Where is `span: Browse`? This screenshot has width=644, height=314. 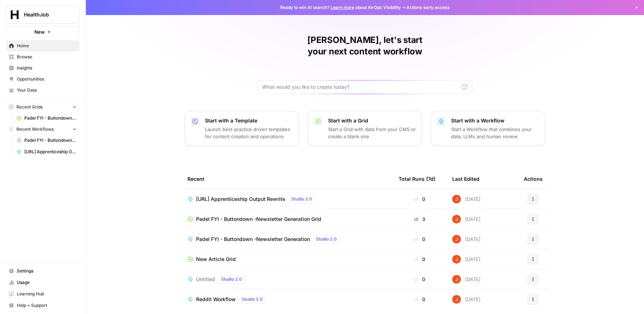 span: Browse is located at coordinates (46, 57).